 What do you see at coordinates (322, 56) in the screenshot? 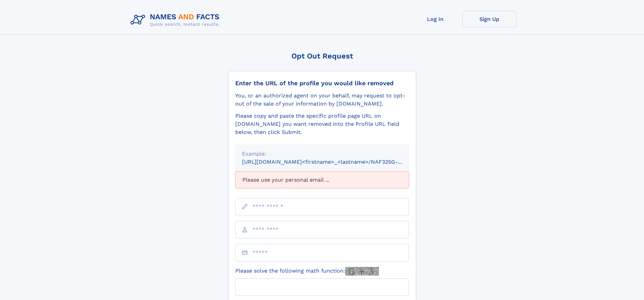
I see `div: Opt Out Request` at bounding box center [322, 56].